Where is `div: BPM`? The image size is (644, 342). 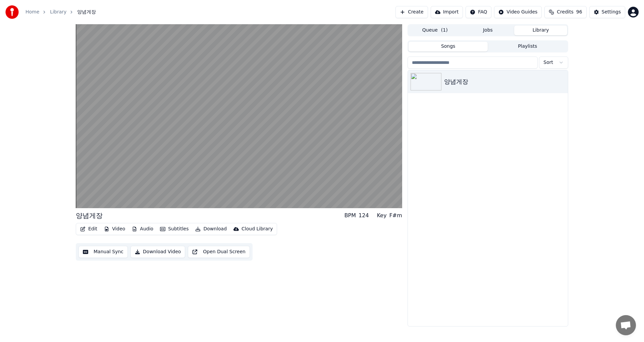
div: BPM is located at coordinates (350, 215).